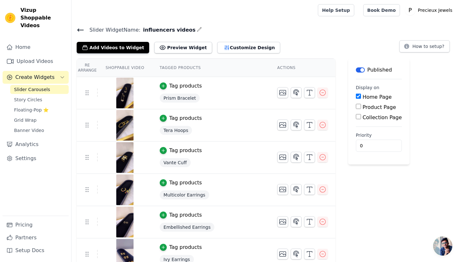  I want to click on span: Create Widgets, so click(35, 77).